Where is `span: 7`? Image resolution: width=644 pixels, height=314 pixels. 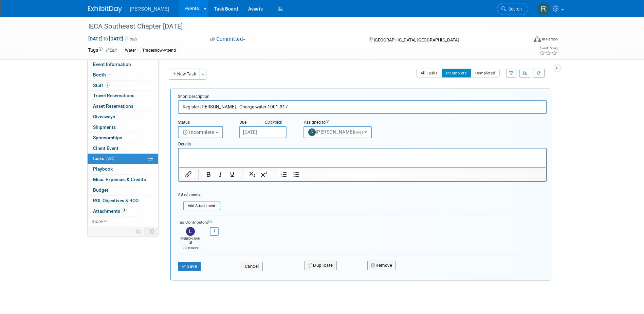 span: 7 is located at coordinates (107, 85).